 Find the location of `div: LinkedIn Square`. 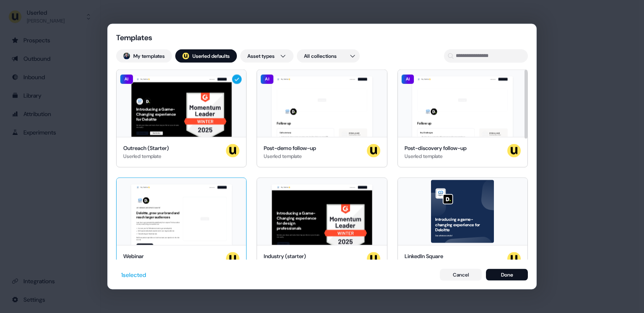

div: LinkedIn Square is located at coordinates (424, 256).